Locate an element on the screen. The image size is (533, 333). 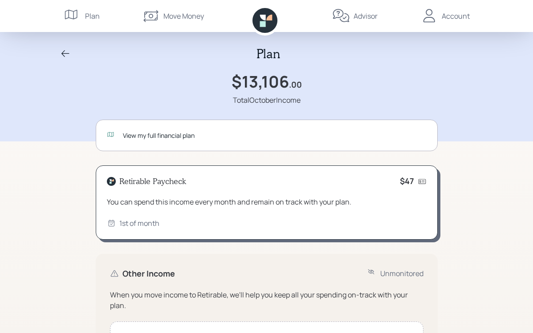
div: Account is located at coordinates (455, 16).